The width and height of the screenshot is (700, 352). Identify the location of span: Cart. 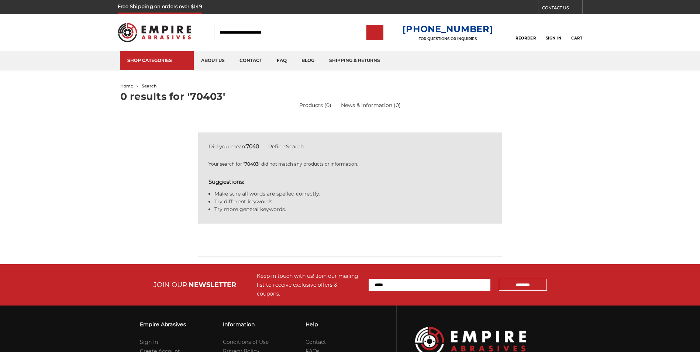
(577, 38).